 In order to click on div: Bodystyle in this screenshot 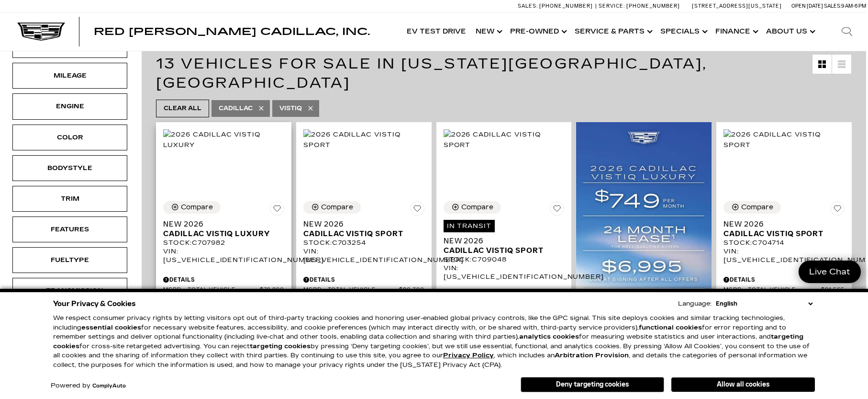, I will do `click(69, 169)`.